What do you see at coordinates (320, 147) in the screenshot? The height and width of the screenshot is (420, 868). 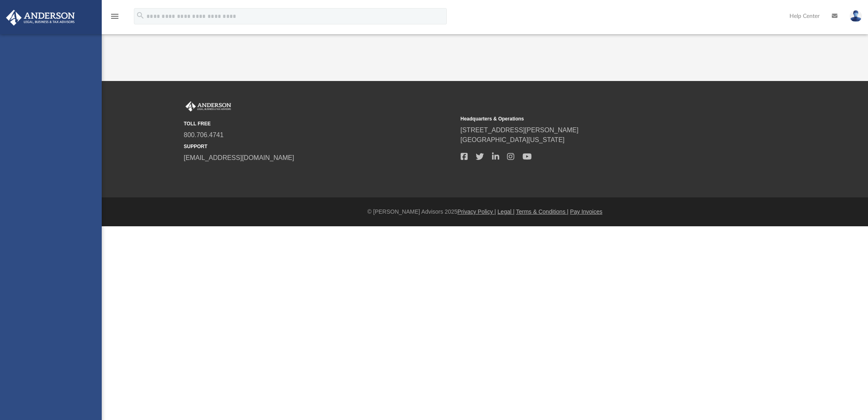 I see `small: SUPPORT` at bounding box center [320, 147].